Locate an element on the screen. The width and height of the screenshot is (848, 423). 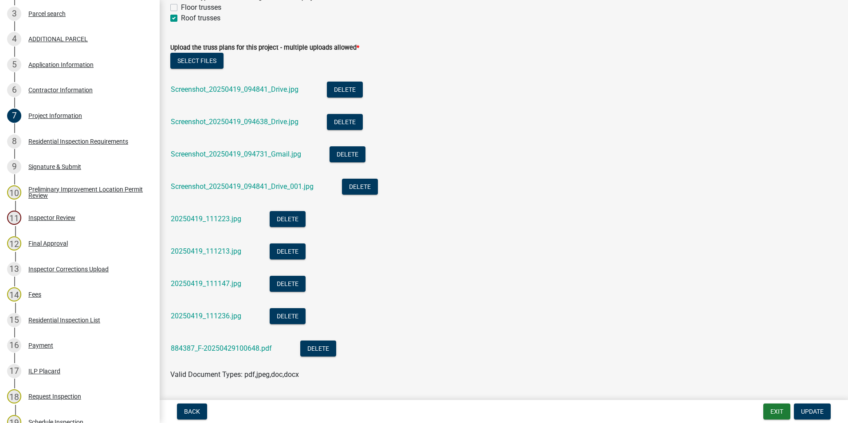
label: Floor trusses is located at coordinates (201, 8).